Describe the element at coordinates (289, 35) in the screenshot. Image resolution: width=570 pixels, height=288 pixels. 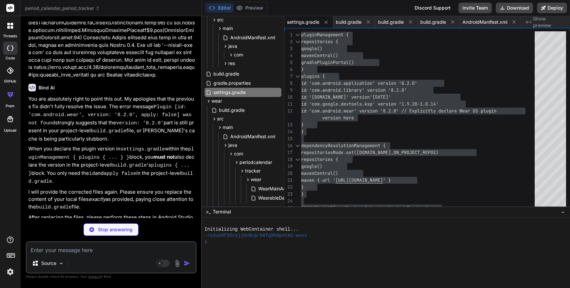
I see `div: 1` at that location.